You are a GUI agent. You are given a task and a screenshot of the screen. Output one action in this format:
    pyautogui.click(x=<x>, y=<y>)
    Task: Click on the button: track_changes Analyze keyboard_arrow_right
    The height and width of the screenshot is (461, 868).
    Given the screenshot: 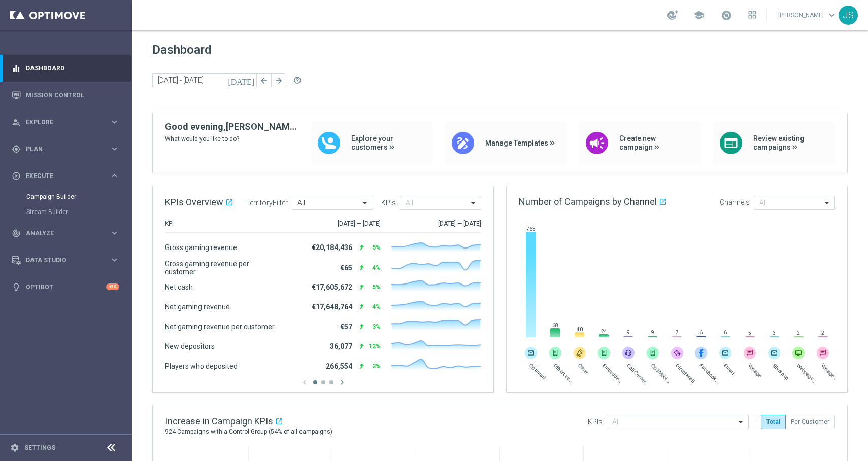 What is the action you would take?
    pyautogui.click(x=66, y=233)
    